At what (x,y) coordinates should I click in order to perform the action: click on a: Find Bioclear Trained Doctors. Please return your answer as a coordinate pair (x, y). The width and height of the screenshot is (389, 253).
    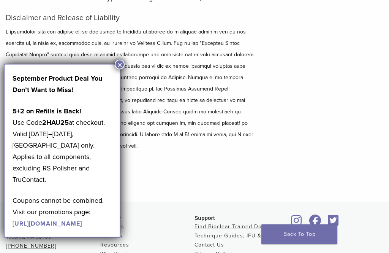
    Looking at the image, I should click on (235, 226).